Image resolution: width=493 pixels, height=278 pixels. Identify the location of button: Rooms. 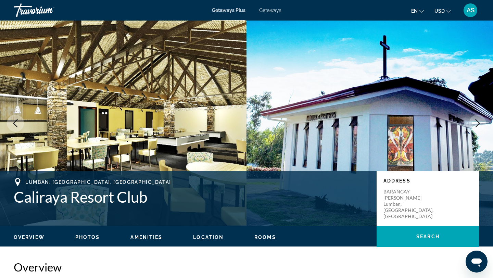
(265, 237).